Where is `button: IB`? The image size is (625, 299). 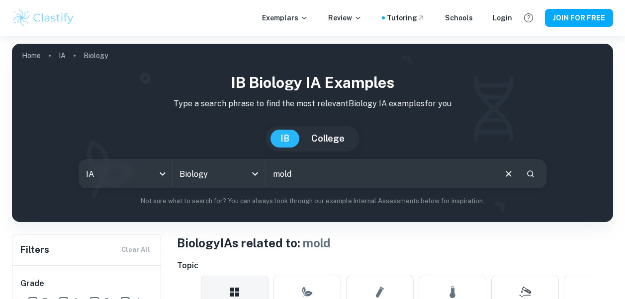
button: IB is located at coordinates (285, 139).